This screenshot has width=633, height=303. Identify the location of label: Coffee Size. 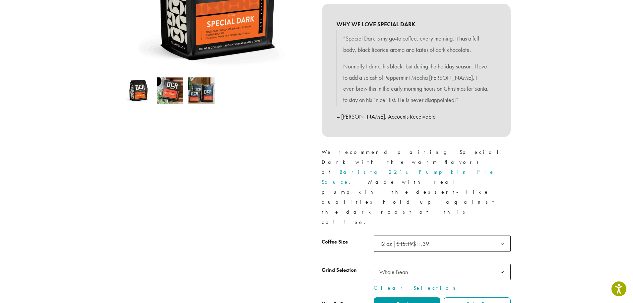
(348, 241).